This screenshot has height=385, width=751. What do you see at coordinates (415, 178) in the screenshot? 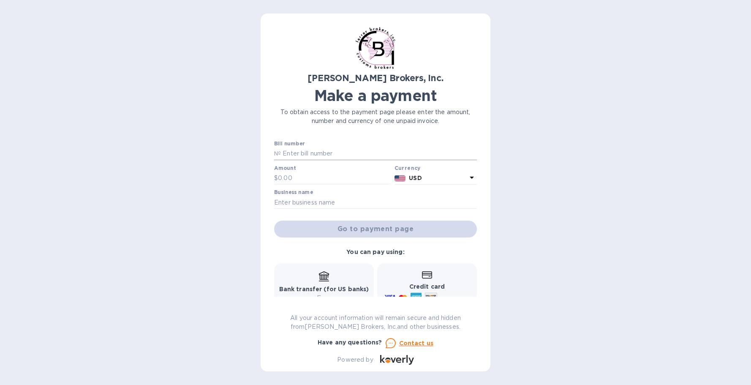
I see `b: USD` at bounding box center [415, 178].